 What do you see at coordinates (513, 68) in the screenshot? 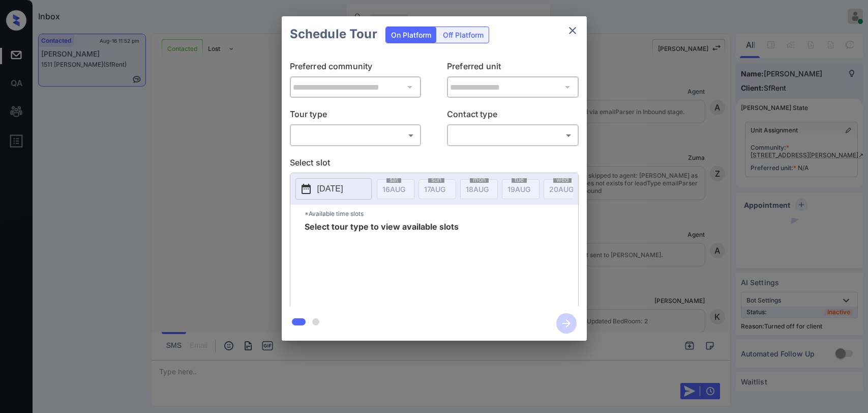
I see `p: Preferred unit` at bounding box center [513, 68].